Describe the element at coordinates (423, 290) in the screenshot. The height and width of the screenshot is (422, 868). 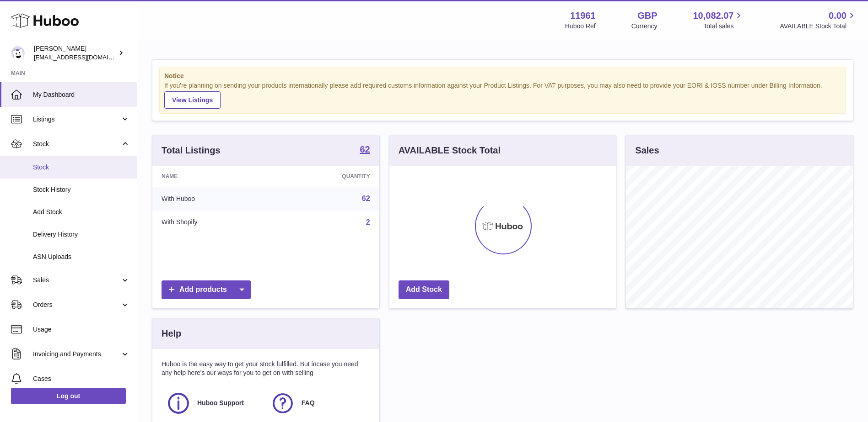
I see `a: Add Stock` at that location.